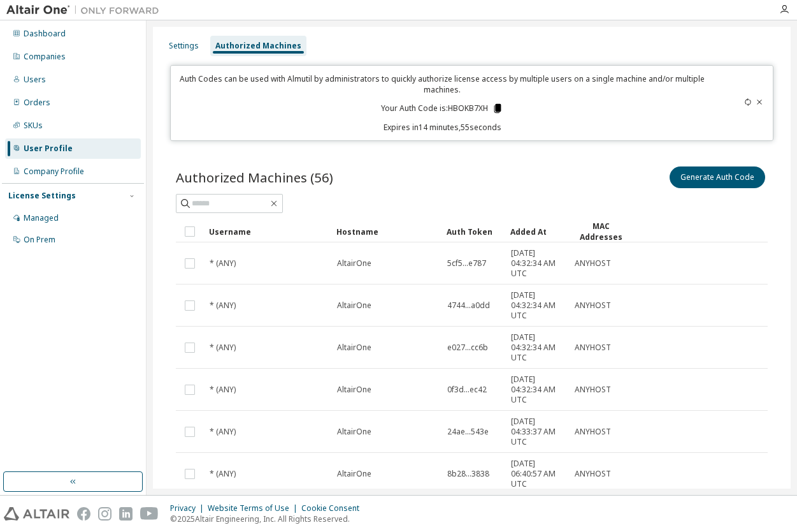  What do you see at coordinates (33, 126) in the screenshot?
I see `div: SKUs` at bounding box center [33, 126].